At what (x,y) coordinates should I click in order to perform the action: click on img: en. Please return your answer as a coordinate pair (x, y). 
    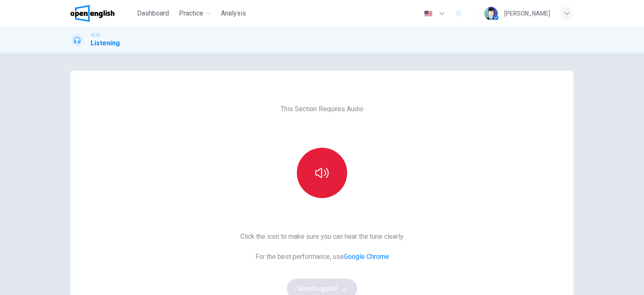
    Looking at the image, I should click on (428, 13).